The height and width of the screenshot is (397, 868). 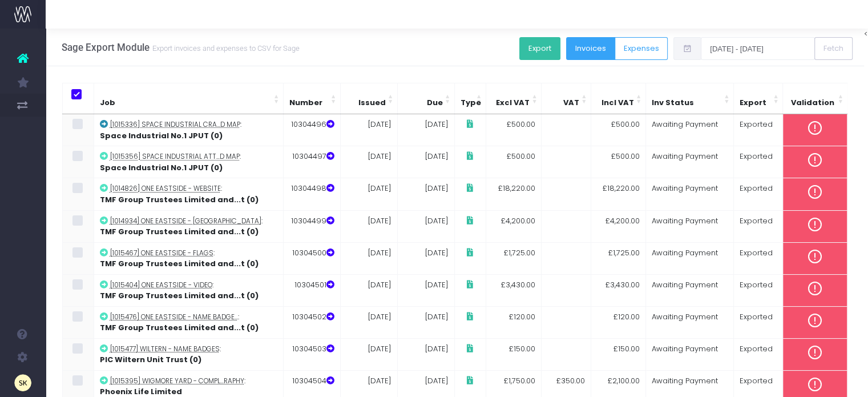 What do you see at coordinates (312, 258) in the screenshot?
I see `td: 10304500` at bounding box center [312, 258].